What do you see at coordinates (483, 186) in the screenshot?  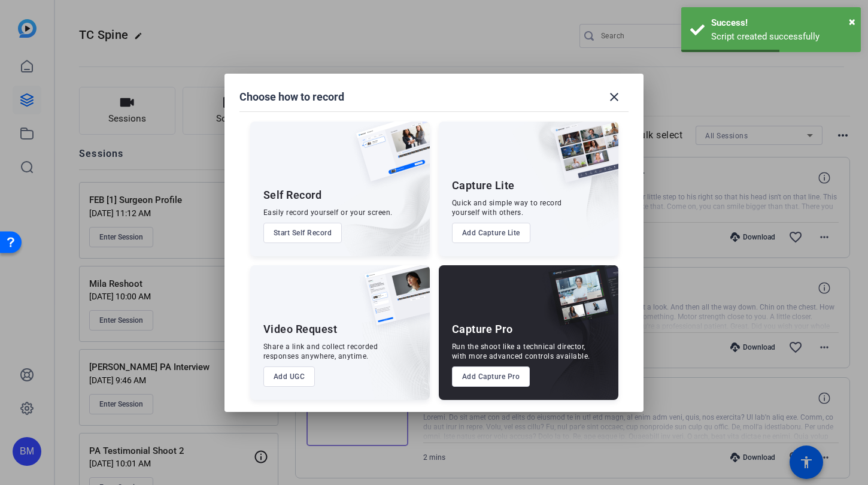 I see `div: Capture Lite` at bounding box center [483, 186].